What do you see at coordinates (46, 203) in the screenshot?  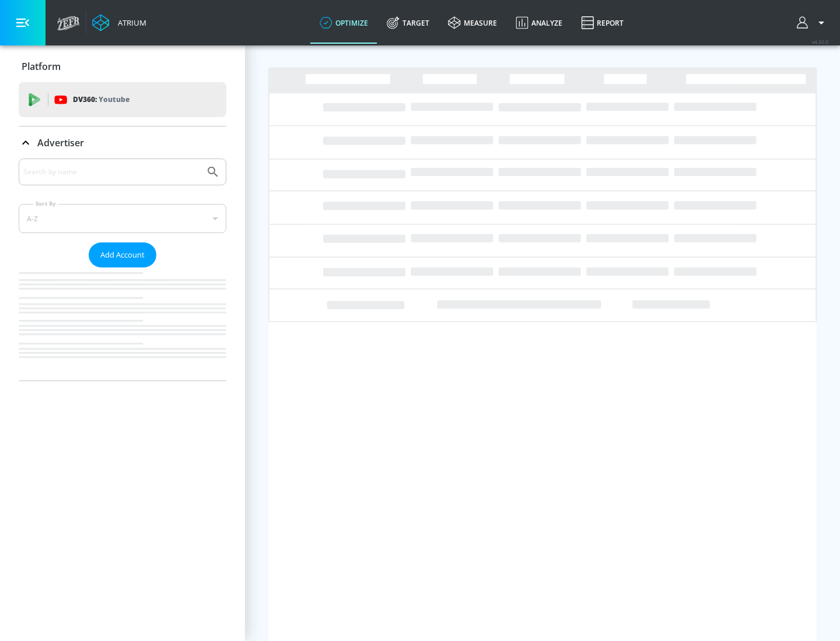 I see `label: Sort By` at bounding box center [46, 203].